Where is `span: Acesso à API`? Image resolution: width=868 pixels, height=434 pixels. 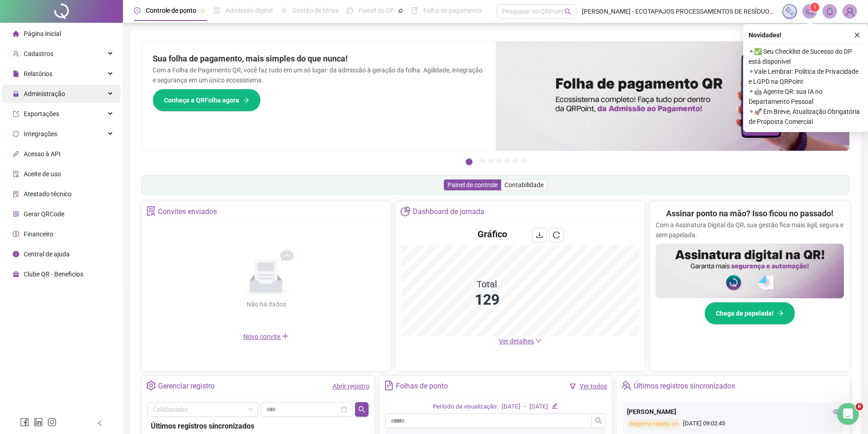
span: Acesso à API is located at coordinates (42, 154).